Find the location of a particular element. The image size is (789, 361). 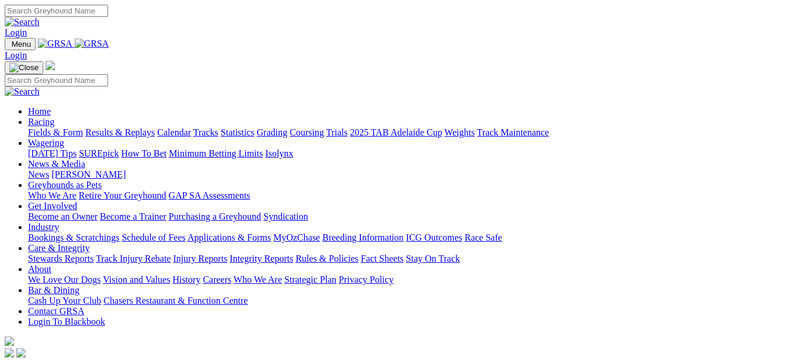

a: Stewards Reports is located at coordinates (61, 258).